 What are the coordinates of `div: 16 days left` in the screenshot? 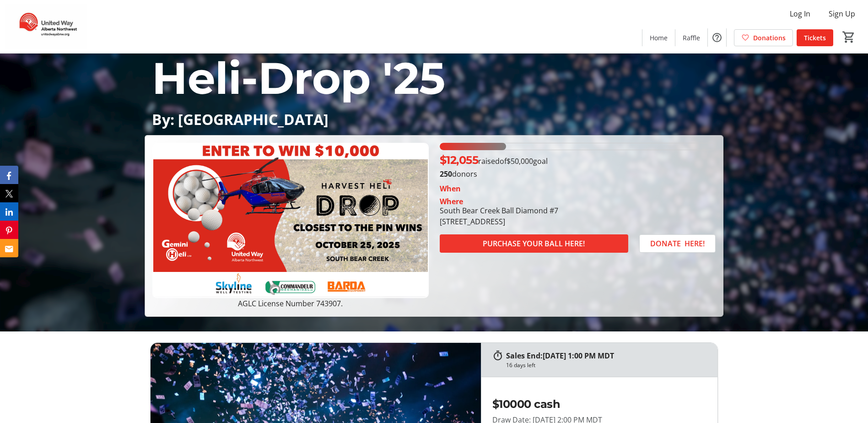 It's located at (521, 365).